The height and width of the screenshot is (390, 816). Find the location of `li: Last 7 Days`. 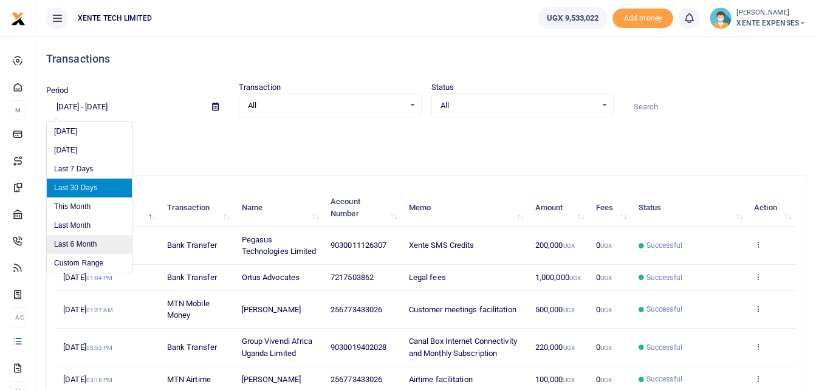

li: Last 7 Days is located at coordinates (89, 169).